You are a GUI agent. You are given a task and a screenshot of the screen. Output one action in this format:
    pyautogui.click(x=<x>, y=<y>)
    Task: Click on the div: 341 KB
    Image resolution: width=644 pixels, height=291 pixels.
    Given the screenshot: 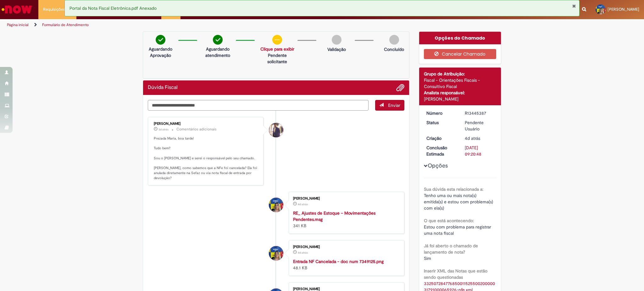 What is the action you would take?
    pyautogui.click(x=345, y=219)
    